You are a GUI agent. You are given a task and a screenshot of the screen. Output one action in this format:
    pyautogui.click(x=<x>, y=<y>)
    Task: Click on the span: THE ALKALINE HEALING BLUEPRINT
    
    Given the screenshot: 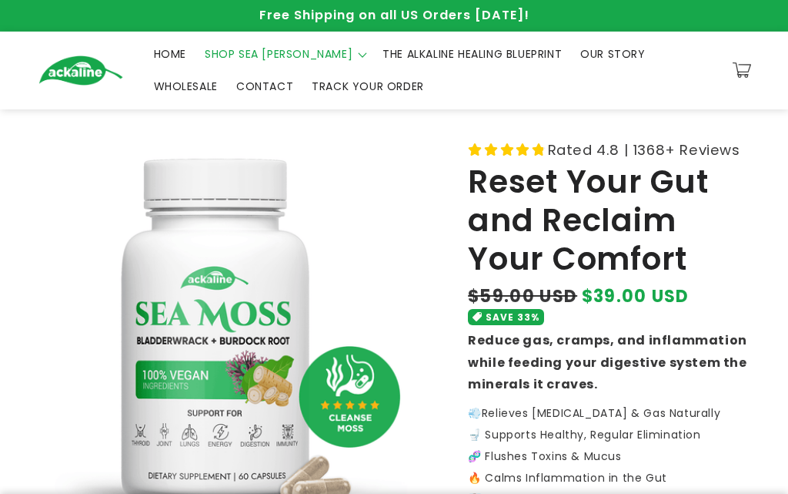 What is the action you would take?
    pyautogui.click(x=472, y=54)
    